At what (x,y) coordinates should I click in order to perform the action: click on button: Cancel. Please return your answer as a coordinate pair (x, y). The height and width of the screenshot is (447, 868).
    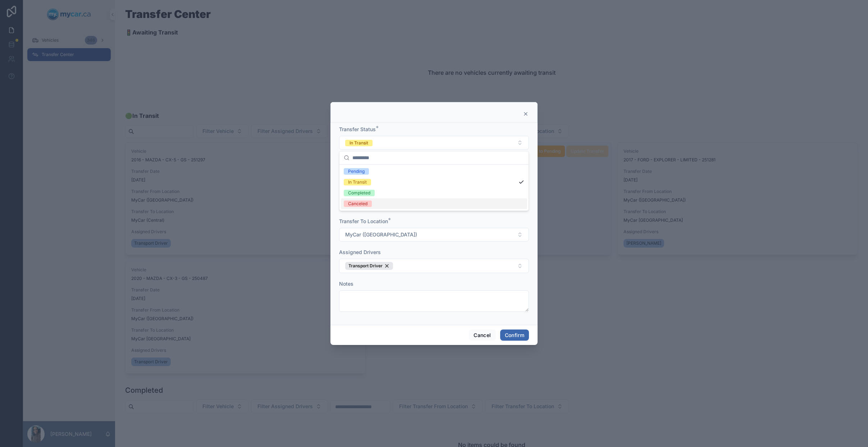
    Looking at the image, I should click on (482, 335).